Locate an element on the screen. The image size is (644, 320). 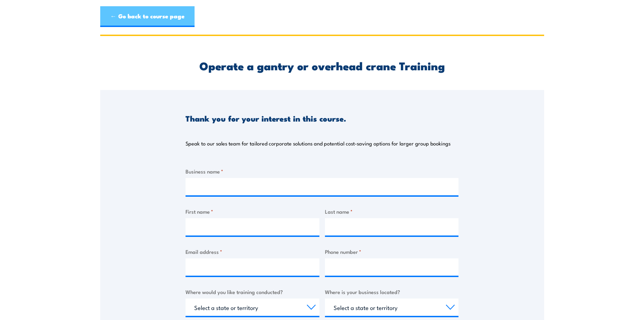
p: Speak to our sales team for tailored corporate solutions and potential cost-saving options for la... is located at coordinates (318, 143).